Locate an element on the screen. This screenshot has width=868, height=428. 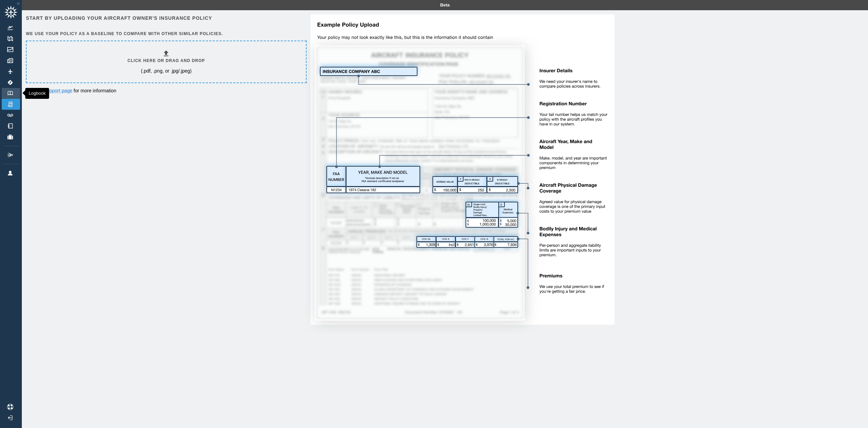
p: Visit our for more information is located at coordinates (165, 91).